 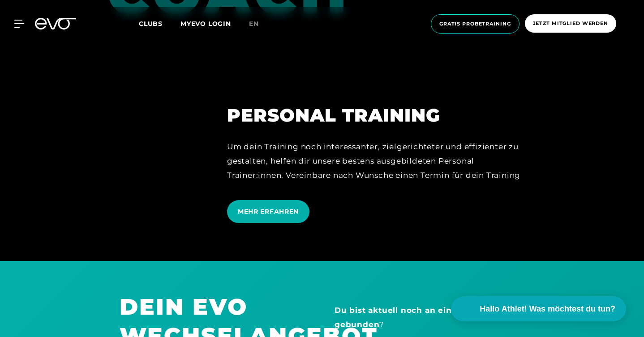 I want to click on a: Jetzt Mitglied werden, so click(x=571, y=24).